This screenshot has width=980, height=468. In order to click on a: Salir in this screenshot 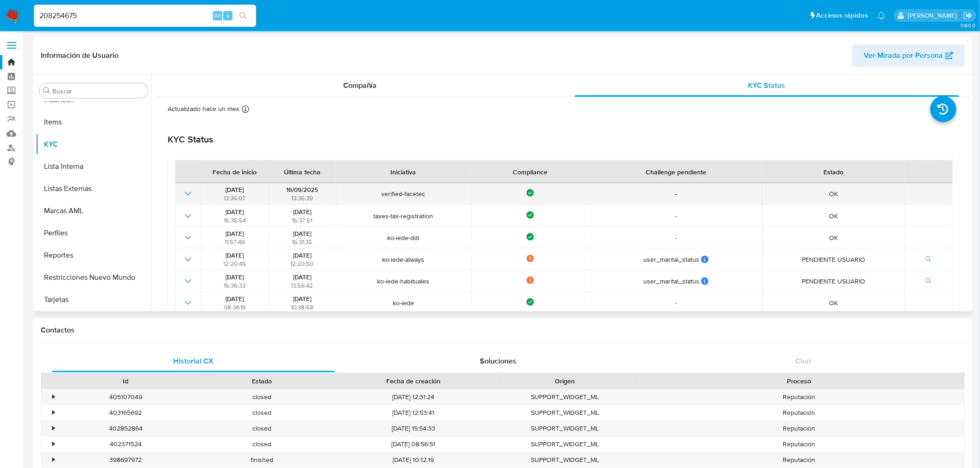, I will do `click(968, 16)`.